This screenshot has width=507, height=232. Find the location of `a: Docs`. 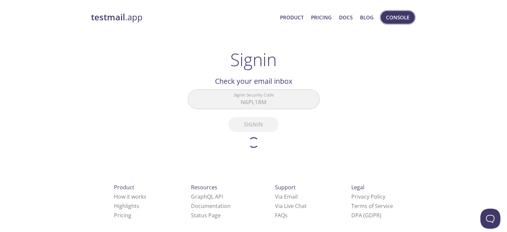

a: Docs is located at coordinates (345, 17).